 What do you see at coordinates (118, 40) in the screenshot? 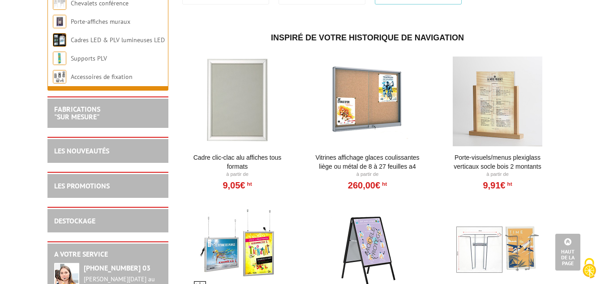
I see `a: Cadres LED & PLV lumineuses LED` at bounding box center [118, 40].